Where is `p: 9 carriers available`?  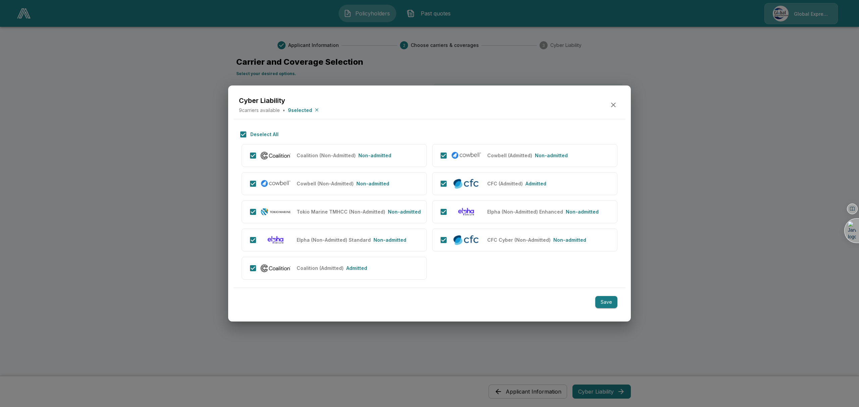 p: 9 carriers available is located at coordinates (259, 110).